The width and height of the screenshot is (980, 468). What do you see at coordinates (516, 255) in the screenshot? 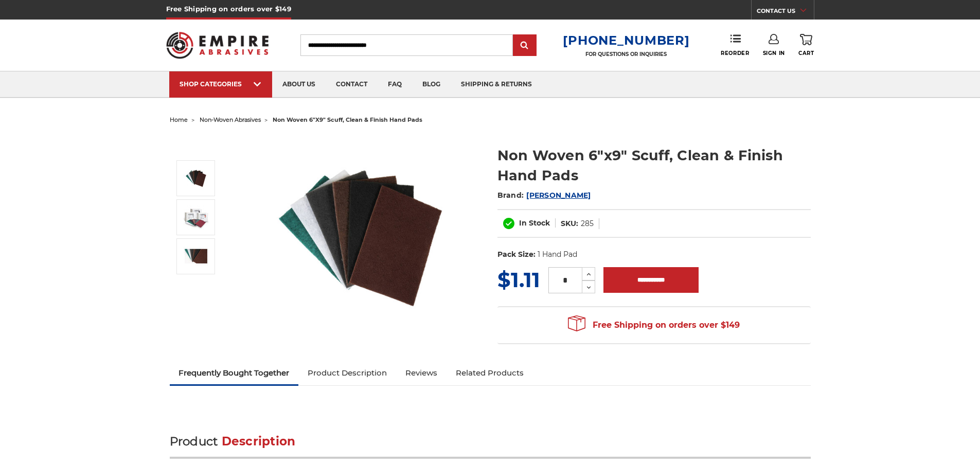
I see `dt: Pack Size:` at bounding box center [516, 255].